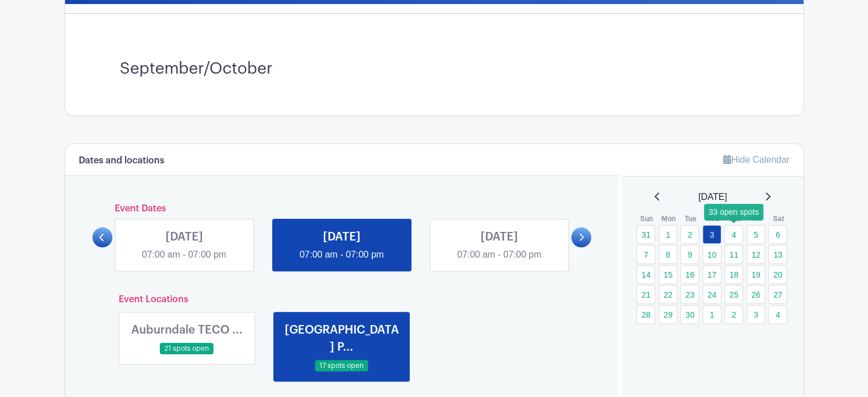 This screenshot has height=397, width=868. What do you see at coordinates (733, 294) in the screenshot?
I see `a: 25` at bounding box center [733, 294].